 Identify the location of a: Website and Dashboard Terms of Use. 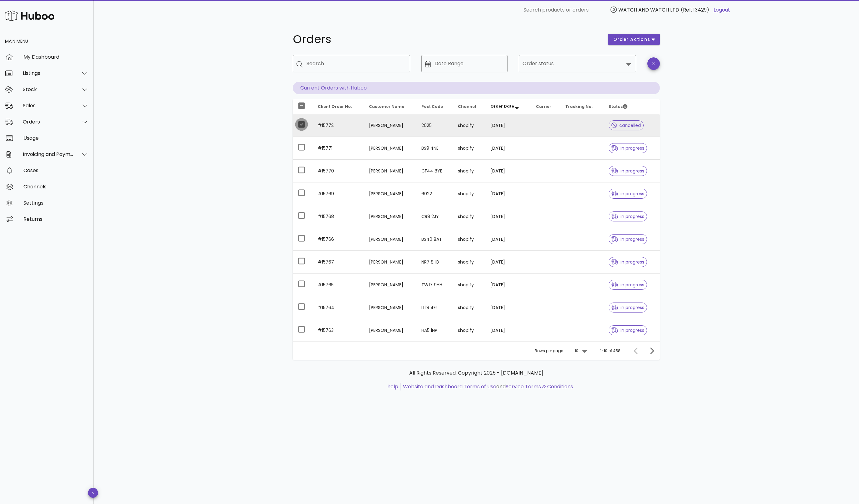
(450, 386).